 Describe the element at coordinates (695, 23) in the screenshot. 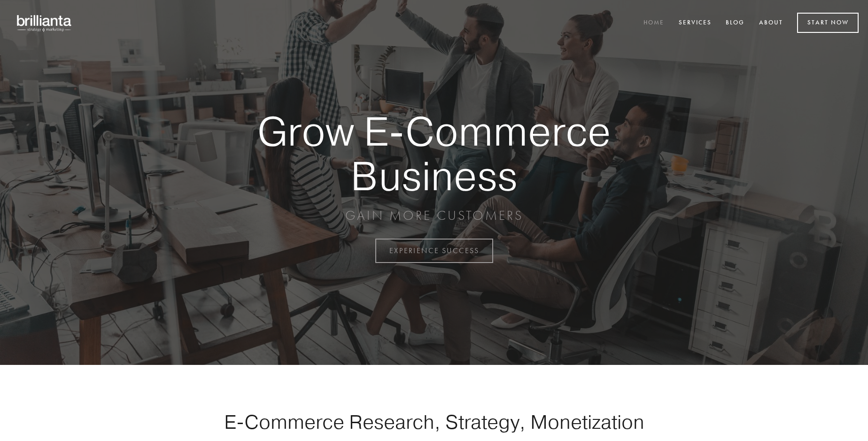

I see `a: Services` at that location.